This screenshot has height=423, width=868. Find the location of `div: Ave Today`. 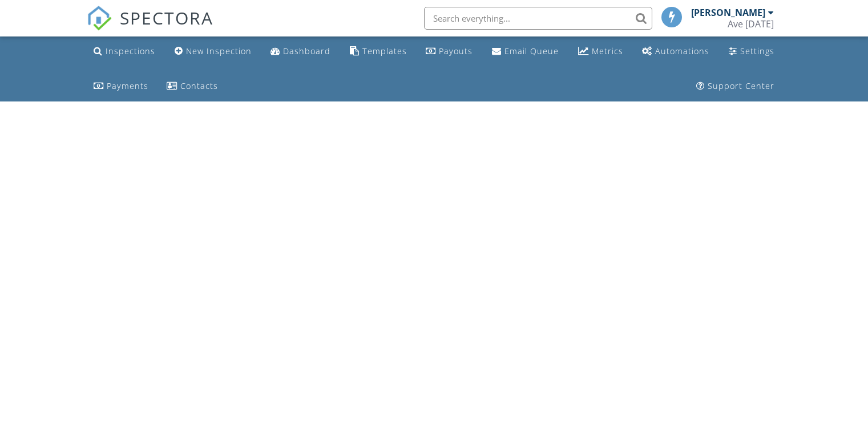

div: Ave Today is located at coordinates (751, 24).